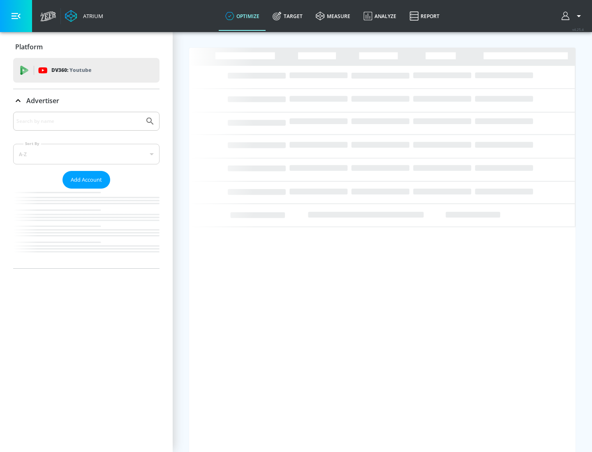 The image size is (592, 452). What do you see at coordinates (86, 70) in the screenshot?
I see `div: DV360: Youtube` at bounding box center [86, 70].